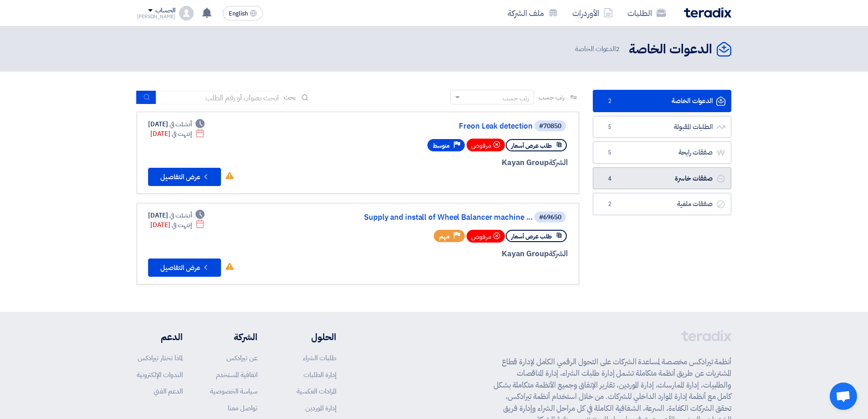 This screenshot has height=419, width=868. What do you see at coordinates (234, 337) in the screenshot?
I see `li: الشركة` at bounding box center [234, 337].